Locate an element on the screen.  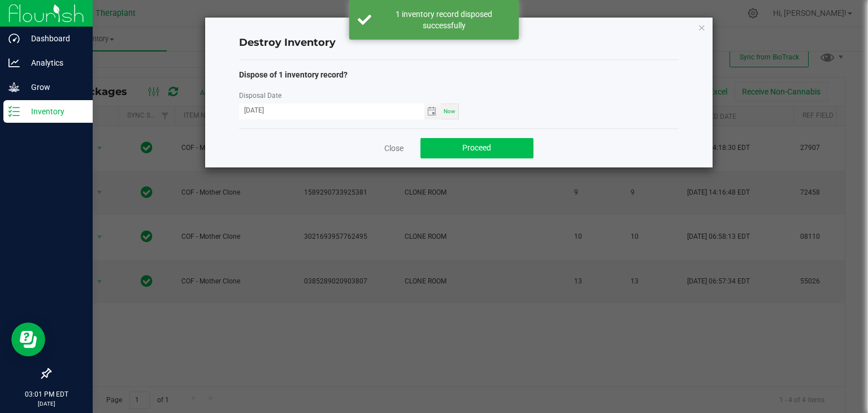
a: Close is located at coordinates (394, 148).